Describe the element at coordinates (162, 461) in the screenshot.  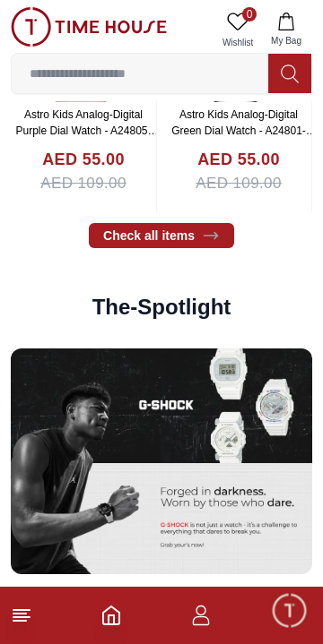
I see `img: First Banner` at that location.